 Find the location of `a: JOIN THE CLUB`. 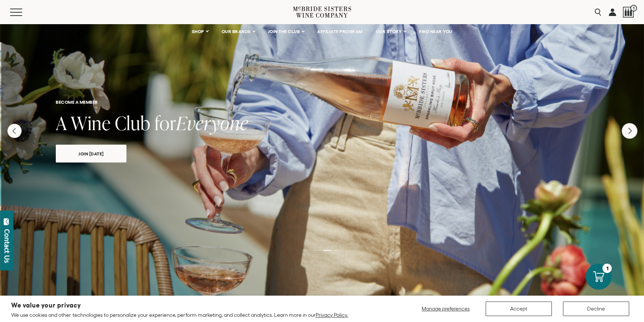

a: JOIN THE CLUB is located at coordinates (286, 31).